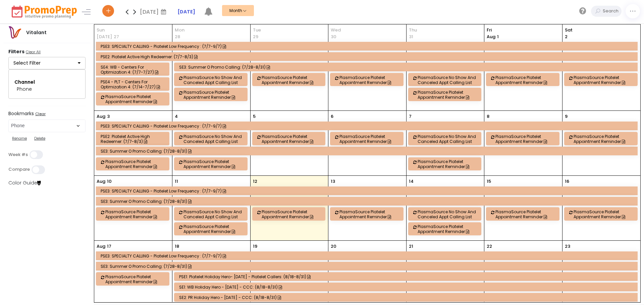  I want to click on p: 7, so click(410, 117).